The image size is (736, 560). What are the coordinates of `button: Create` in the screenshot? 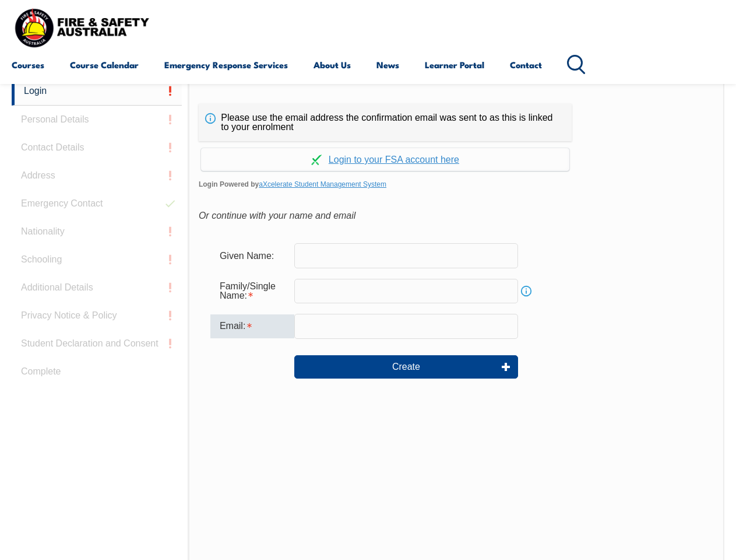 It's located at (407, 367).